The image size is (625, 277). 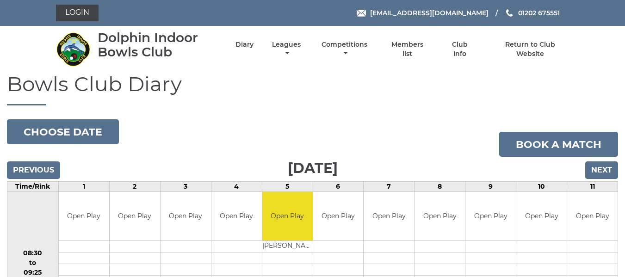 I want to click on input: Previous, so click(x=33, y=170).